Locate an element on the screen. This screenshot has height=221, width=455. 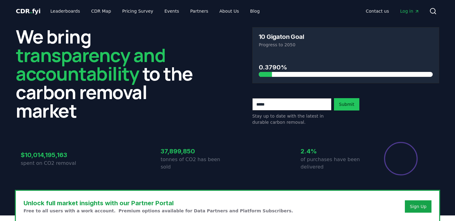
h2: We bring to the carbon removal market is located at coordinates (109, 74).